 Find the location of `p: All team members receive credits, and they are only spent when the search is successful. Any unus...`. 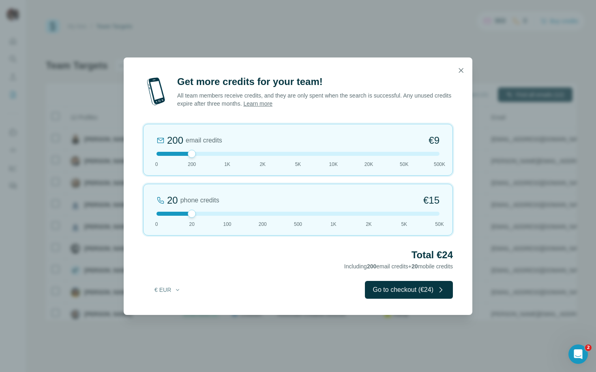

p: All team members receive credits, and they are only spent when the search is successful. Any unus... is located at coordinates (315, 100).